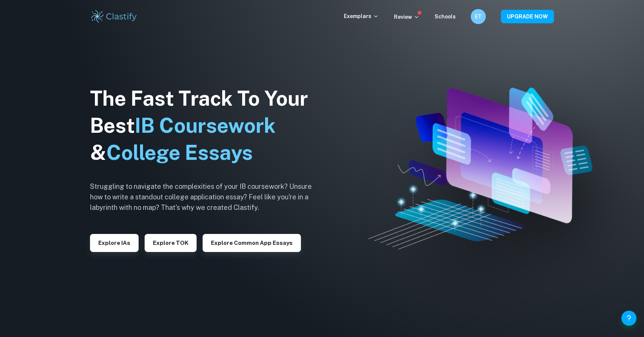 The width and height of the screenshot is (644, 337). Describe the element at coordinates (251, 243) in the screenshot. I see `button: Explore Common App essays` at that location.